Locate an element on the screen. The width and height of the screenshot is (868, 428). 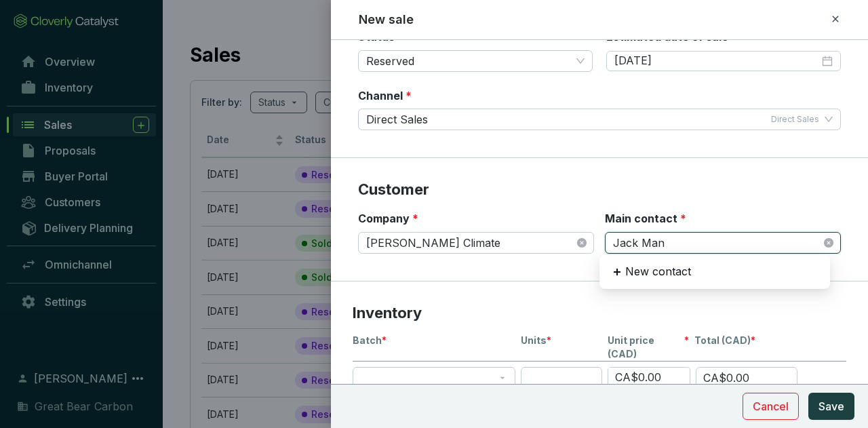
button: Cancel is located at coordinates (770, 406).